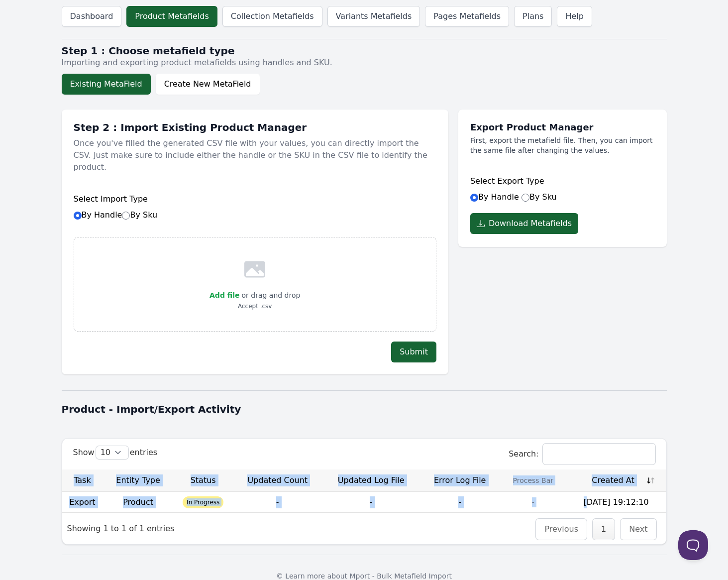  Describe the element at coordinates (401, 576) in the screenshot. I see `span: Mport - Bulk Metafield Import` at that location.